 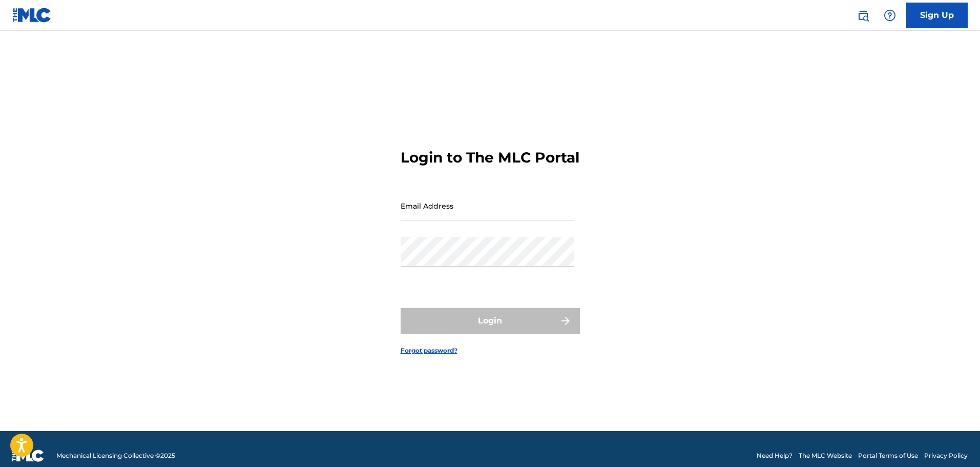 What do you see at coordinates (890, 16) in the screenshot?
I see `img: help` at bounding box center [890, 16].